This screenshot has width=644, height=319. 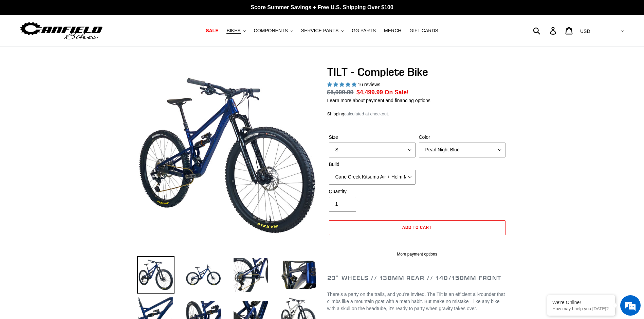 What do you see at coordinates (397, 93) in the screenshot?
I see `span: On Sale!` at bounding box center [397, 93].